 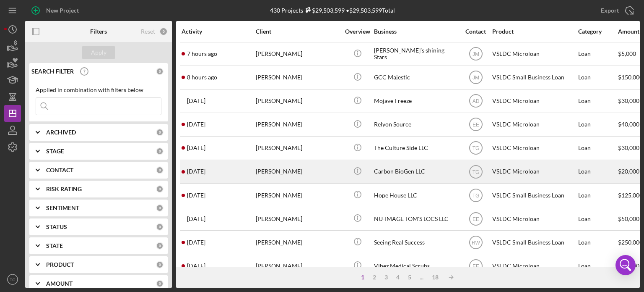 What do you see at coordinates (416, 242) in the screenshot?
I see `div: Seeing Real Success` at bounding box center [416, 242].